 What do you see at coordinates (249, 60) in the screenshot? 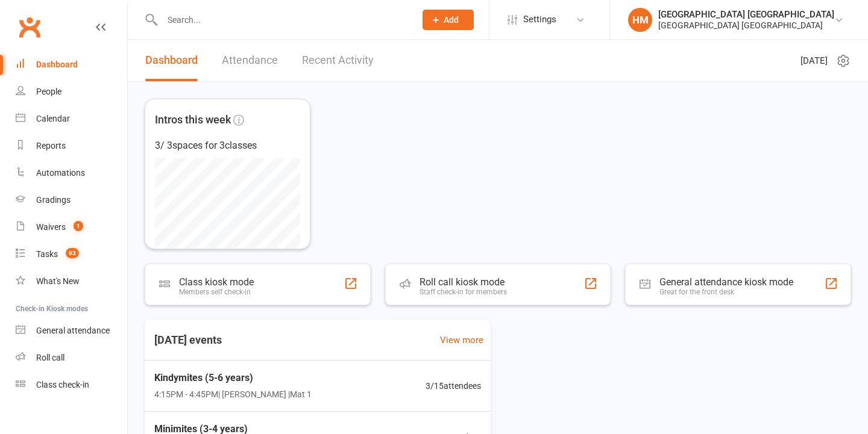
I see `a: Attendance` at bounding box center [249, 60].